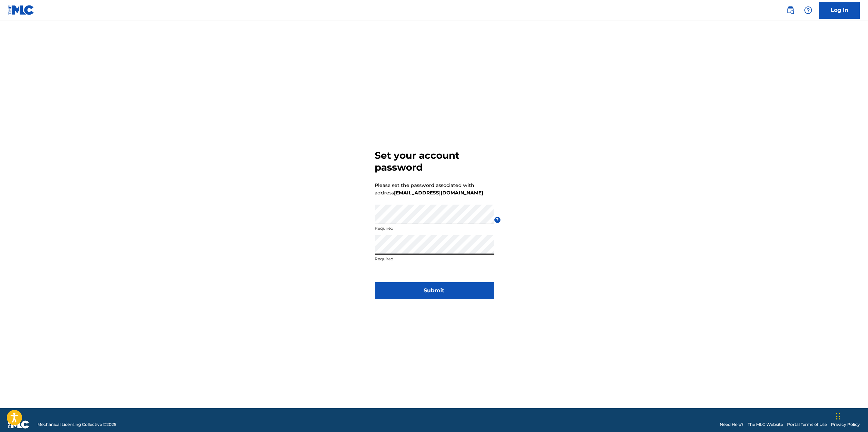 The image size is (868, 432). What do you see at coordinates (838, 417) in the screenshot?
I see `div: Drag` at bounding box center [838, 417].